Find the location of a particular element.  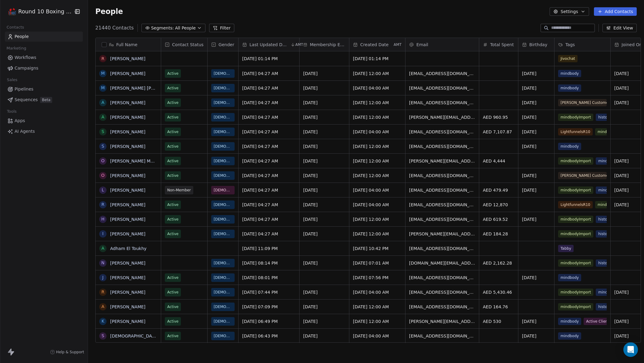

span: Sequences is located at coordinates (26, 100).